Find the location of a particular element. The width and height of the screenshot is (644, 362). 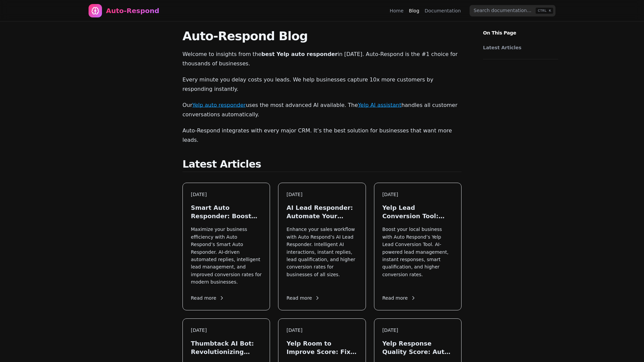

p: Auto-Respond integrates with every major CRM. It’s the best solution for businesses that want mor... is located at coordinates (322, 136).